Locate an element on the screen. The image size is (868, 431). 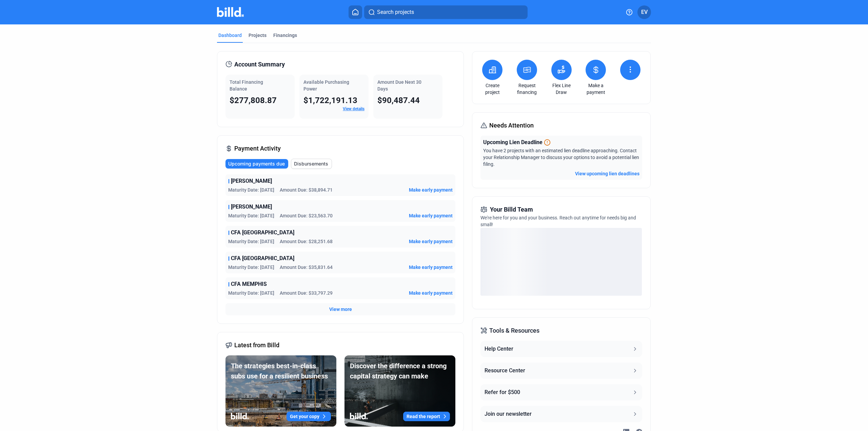
span: $277,808.87 is located at coordinates (253, 100).